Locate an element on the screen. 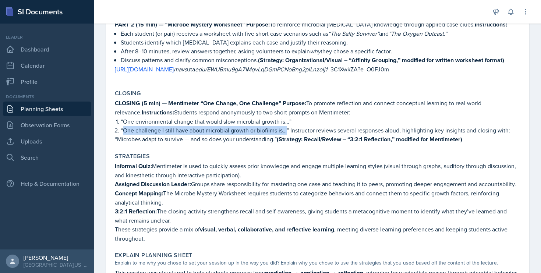 Image resolution: width=541 pixels, height=273 pixels. p: Each student (or pair) receives a worksheet with five short case scenarios such as and is located at coordinates (321, 34).